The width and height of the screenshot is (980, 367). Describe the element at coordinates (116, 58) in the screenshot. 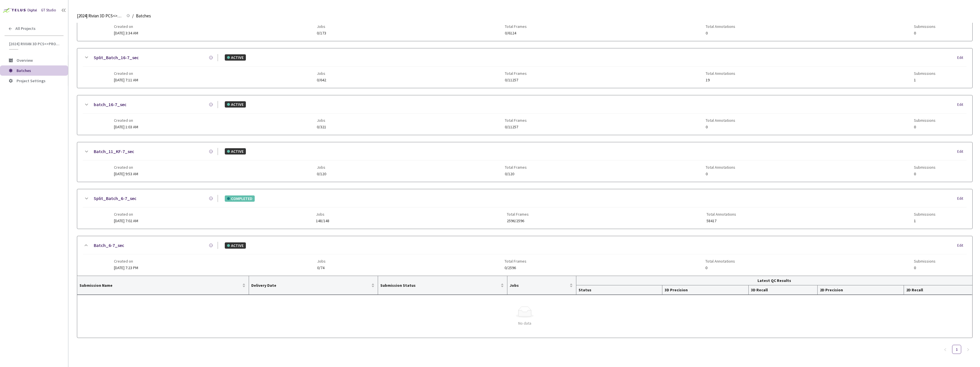

I see `a: Split_Batch_16-7_sec` at that location.